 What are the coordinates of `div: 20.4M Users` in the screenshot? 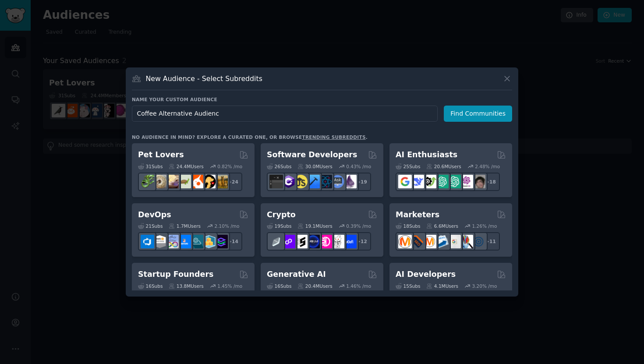 It's located at (315, 286).